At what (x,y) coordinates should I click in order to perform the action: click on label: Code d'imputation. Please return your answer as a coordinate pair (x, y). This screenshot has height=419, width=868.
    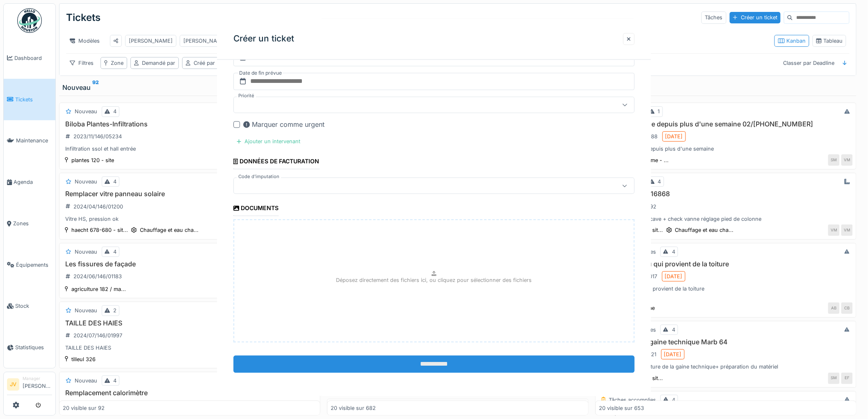
    Looking at the image, I should click on (259, 177).